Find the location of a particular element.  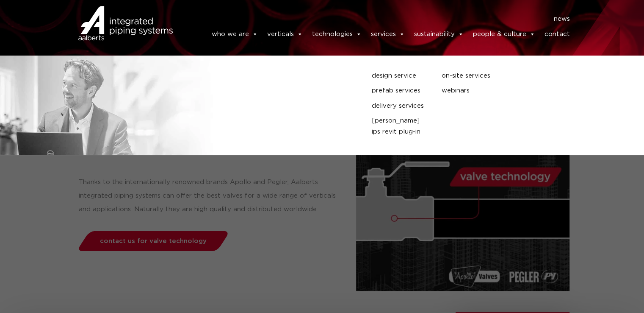

a: webinars is located at coordinates (478, 90).